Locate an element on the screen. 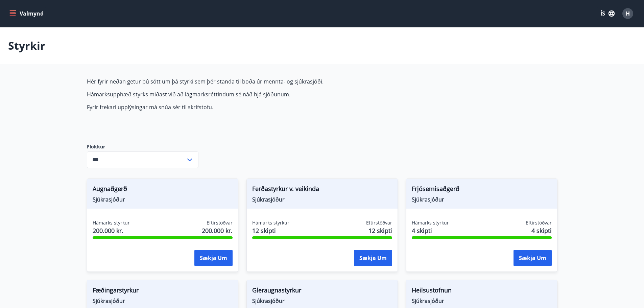  span: Ferðastyrkur v. veikinda is located at coordinates (322, 191).